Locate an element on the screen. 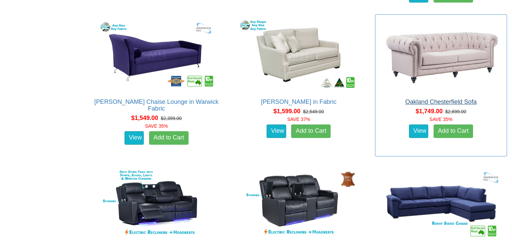  img: Blockbuster Electric 2 Seater with Console in 100% Leather is located at coordinates (298, 204).